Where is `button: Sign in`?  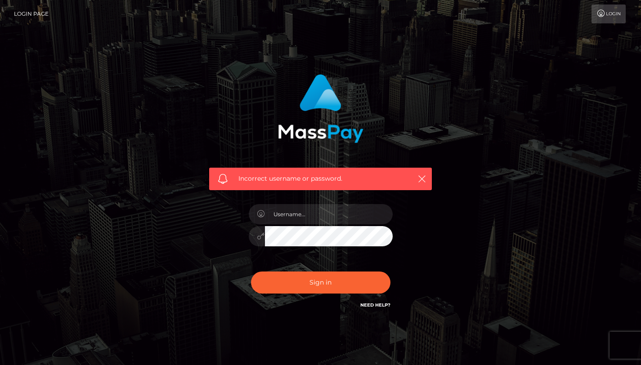
button: Sign in is located at coordinates (321, 283).